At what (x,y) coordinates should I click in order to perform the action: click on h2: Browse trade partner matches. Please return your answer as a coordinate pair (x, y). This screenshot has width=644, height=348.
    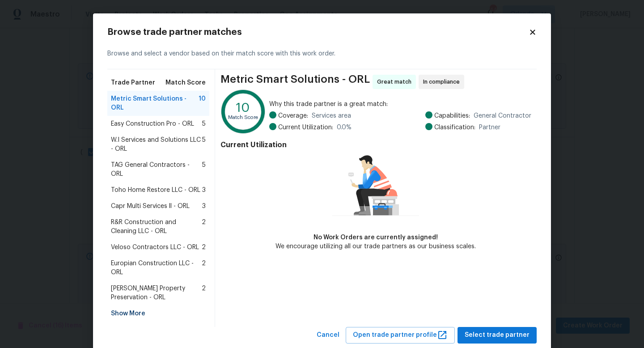
    Looking at the image, I should click on (318, 33).